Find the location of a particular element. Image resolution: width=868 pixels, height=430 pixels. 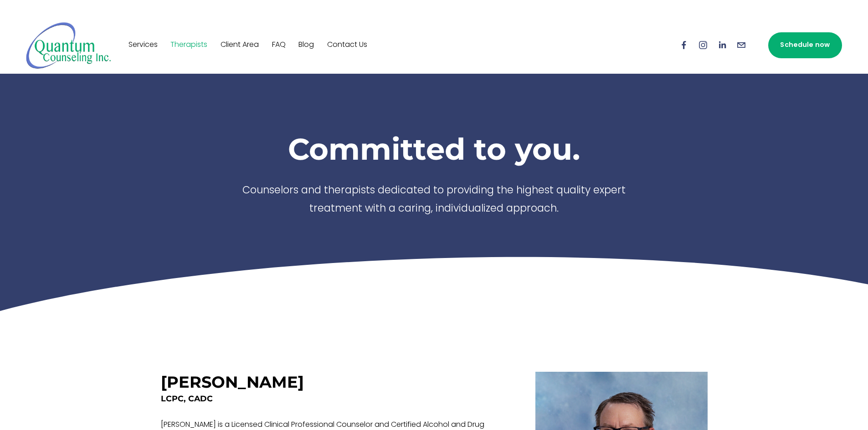

a: info@quantumcounselinginc.com is located at coordinates (742, 45).